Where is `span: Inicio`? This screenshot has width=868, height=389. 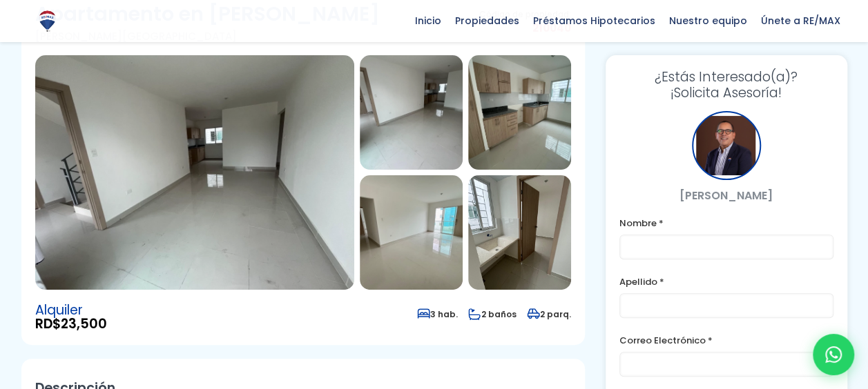
span: Inicio is located at coordinates (428, 21).